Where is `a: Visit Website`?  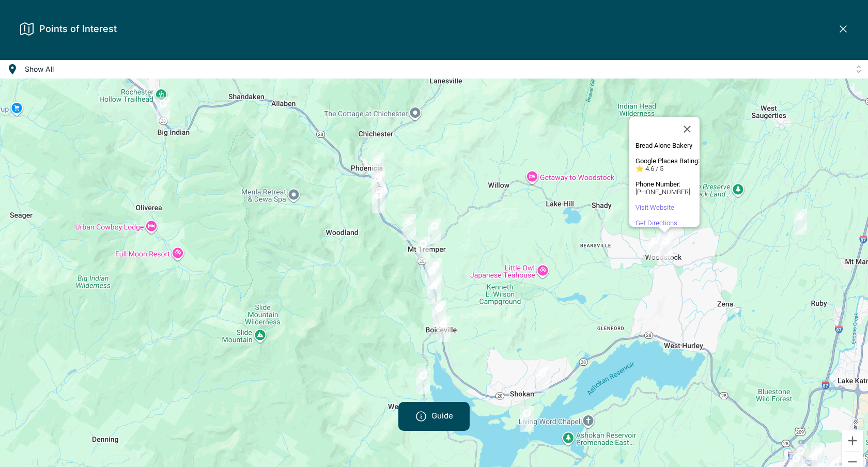 a: Visit Website is located at coordinates (655, 207).